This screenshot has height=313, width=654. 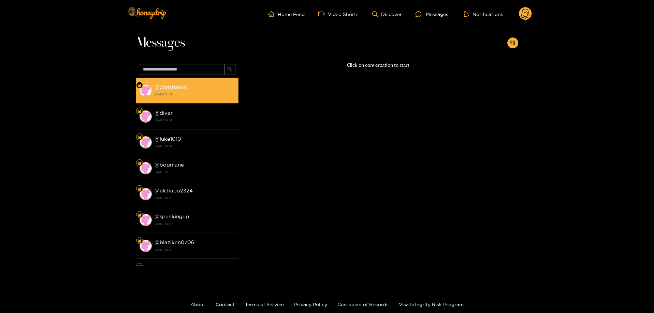 I want to click on a: Video Shorts, so click(x=338, y=14).